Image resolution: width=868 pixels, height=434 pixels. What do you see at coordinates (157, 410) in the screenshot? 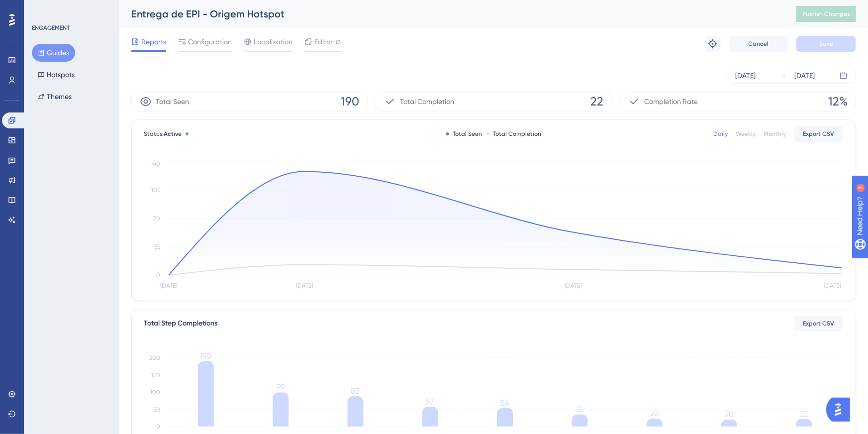
I see `tspan: 50` at bounding box center [157, 410].